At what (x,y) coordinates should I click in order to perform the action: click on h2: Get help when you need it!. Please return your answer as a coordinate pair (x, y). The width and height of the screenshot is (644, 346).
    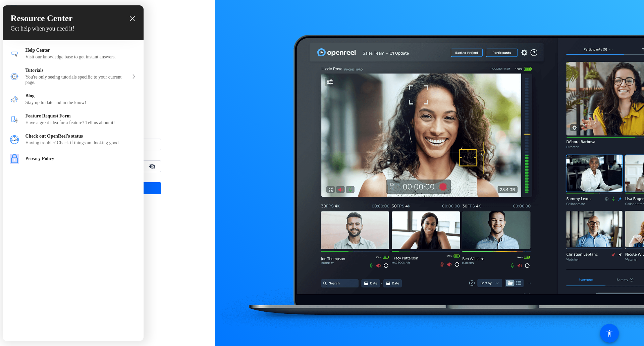
    Looking at the image, I should click on (73, 29).